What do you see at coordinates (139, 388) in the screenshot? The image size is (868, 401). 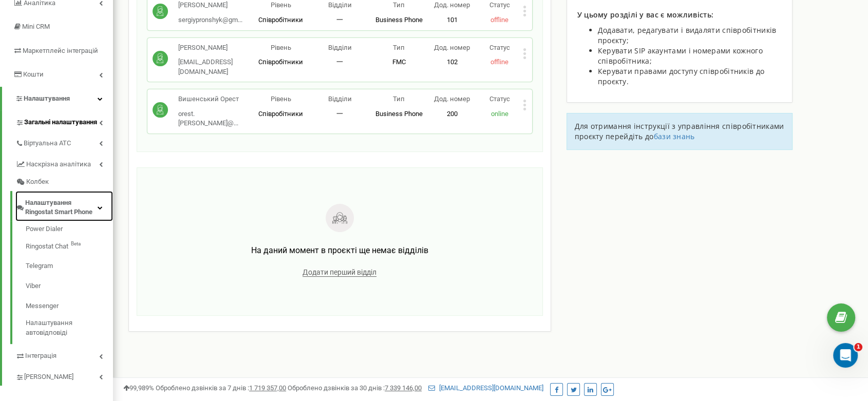 I see `span: 99,989%` at bounding box center [139, 388].